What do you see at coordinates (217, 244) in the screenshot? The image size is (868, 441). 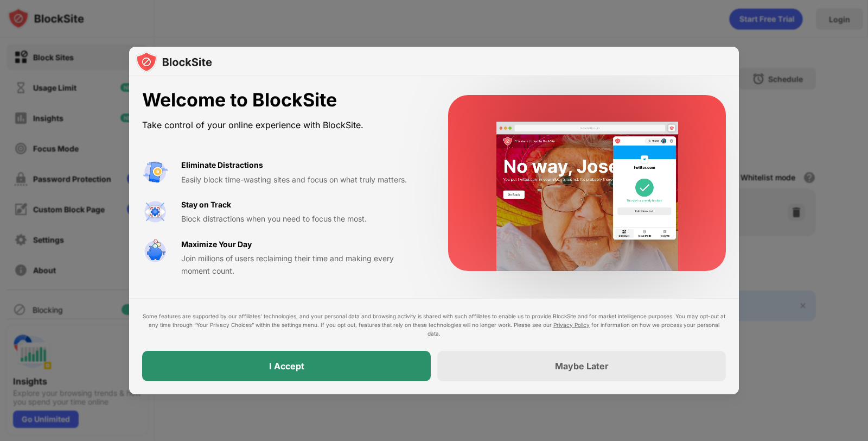 I see `div: Maximize Your Day` at bounding box center [217, 244].